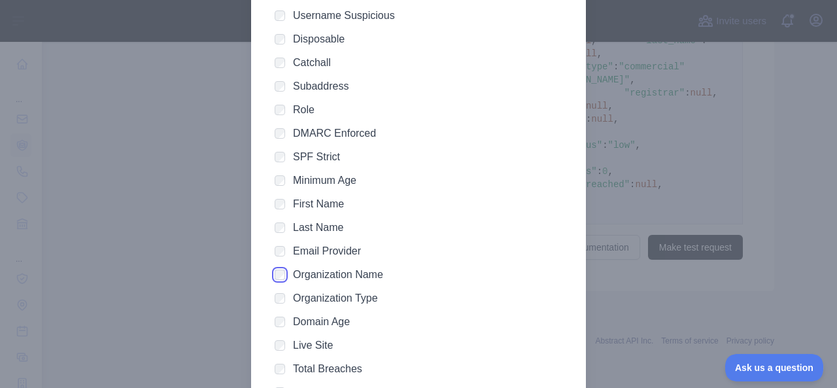  I want to click on label: Subaddress, so click(320, 86).